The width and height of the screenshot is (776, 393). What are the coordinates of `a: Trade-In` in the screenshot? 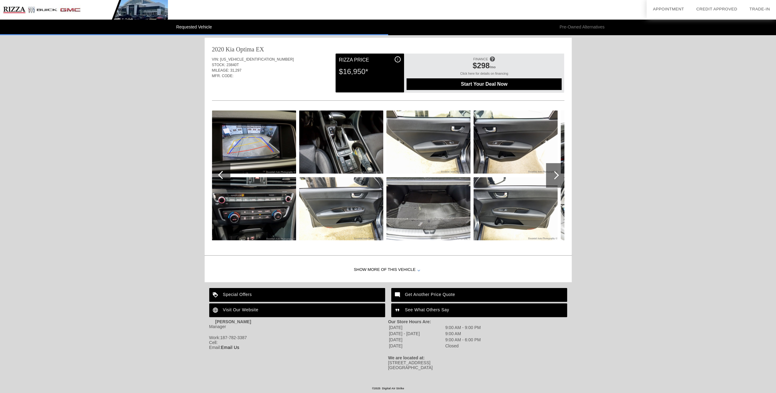 It's located at (759, 9).